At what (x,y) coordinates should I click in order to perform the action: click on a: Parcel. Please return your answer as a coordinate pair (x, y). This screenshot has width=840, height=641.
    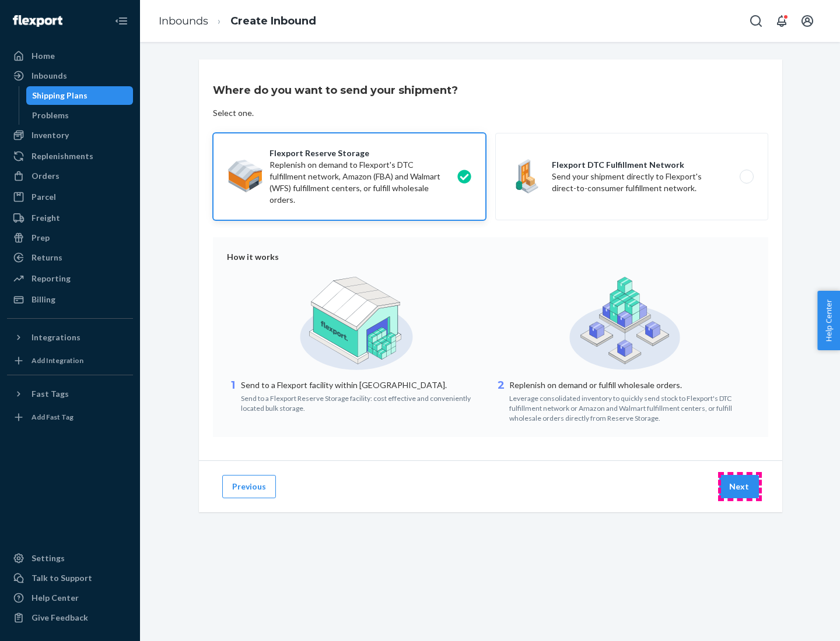
    Looking at the image, I should click on (70, 197).